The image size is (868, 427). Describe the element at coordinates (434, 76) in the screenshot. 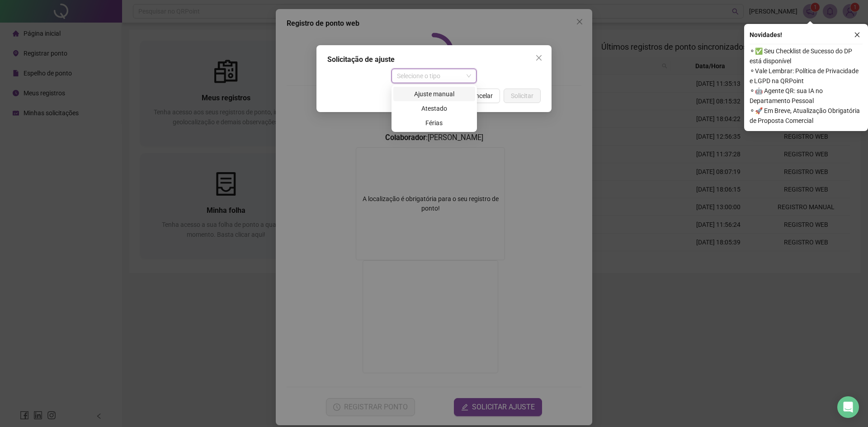

I see `span: Selecione o tipo` at that location.